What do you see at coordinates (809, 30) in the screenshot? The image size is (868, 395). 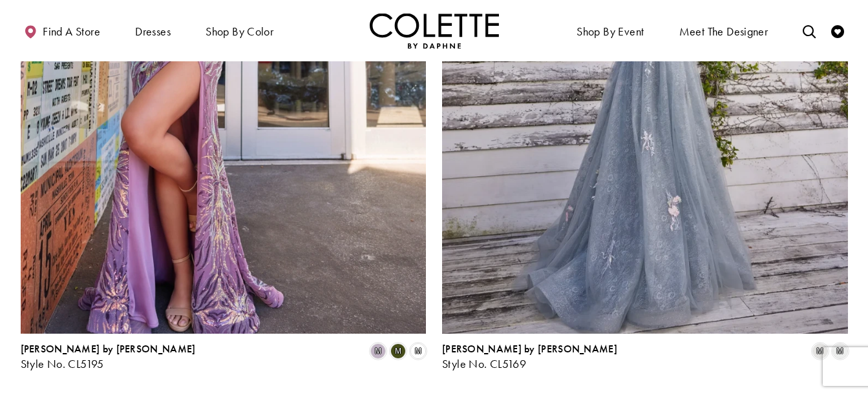 I see `a: Toggle search` at bounding box center [809, 30].